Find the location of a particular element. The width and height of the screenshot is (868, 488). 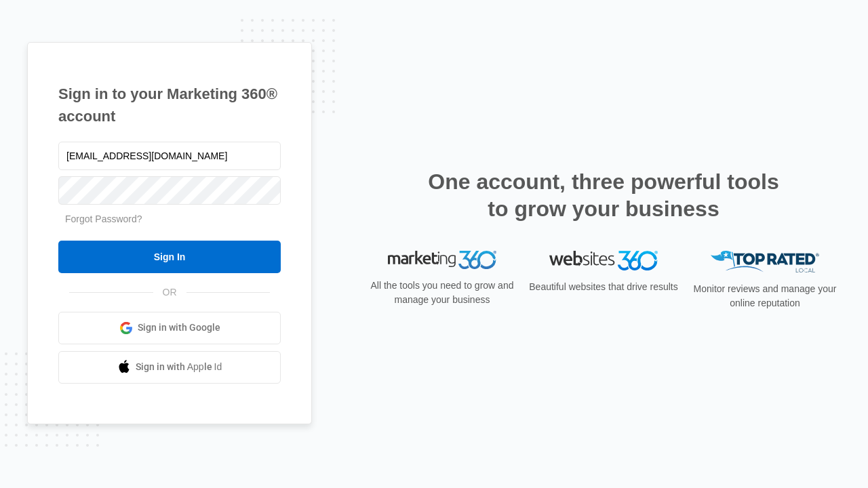

input: Sign In is located at coordinates (170, 257).